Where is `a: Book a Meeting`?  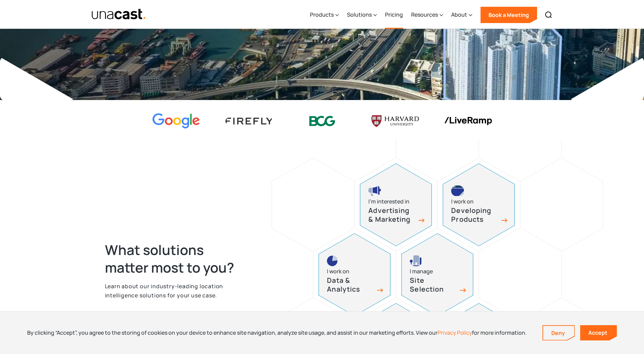 a: Book a Meeting is located at coordinates (508, 15).